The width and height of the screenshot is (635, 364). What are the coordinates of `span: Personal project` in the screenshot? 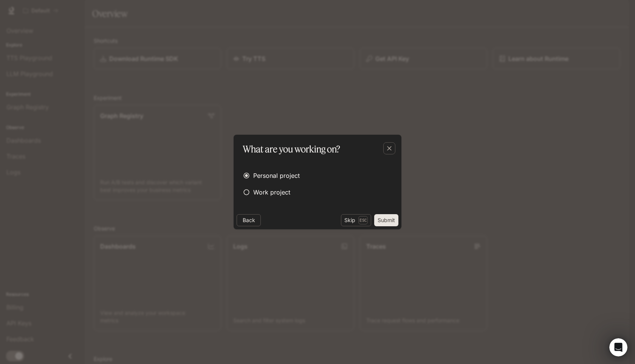 It's located at (276, 176).